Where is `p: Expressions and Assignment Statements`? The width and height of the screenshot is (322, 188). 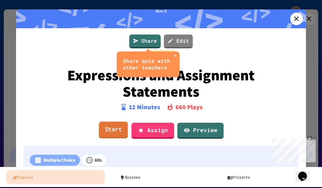
p: Expressions and Assignment Statements is located at coordinates (161, 83).